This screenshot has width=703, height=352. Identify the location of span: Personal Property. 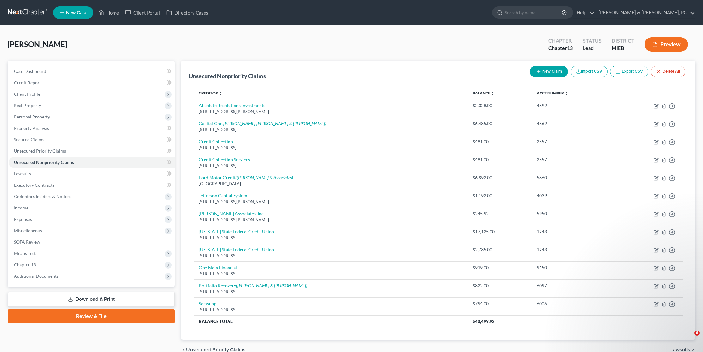
(32, 117).